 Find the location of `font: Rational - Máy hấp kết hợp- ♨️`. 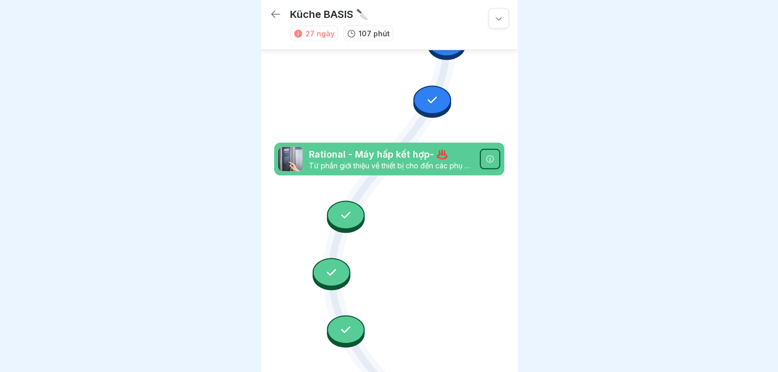

font: Rational - Máy hấp kết hợp- ♨️ is located at coordinates (378, 154).